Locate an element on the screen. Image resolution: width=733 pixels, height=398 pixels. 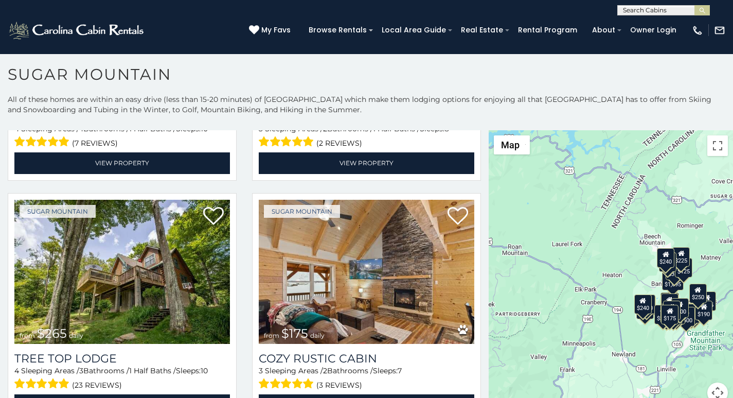
a: Cozy Rustic Cabin from $175 daily is located at coordinates (366, 272).